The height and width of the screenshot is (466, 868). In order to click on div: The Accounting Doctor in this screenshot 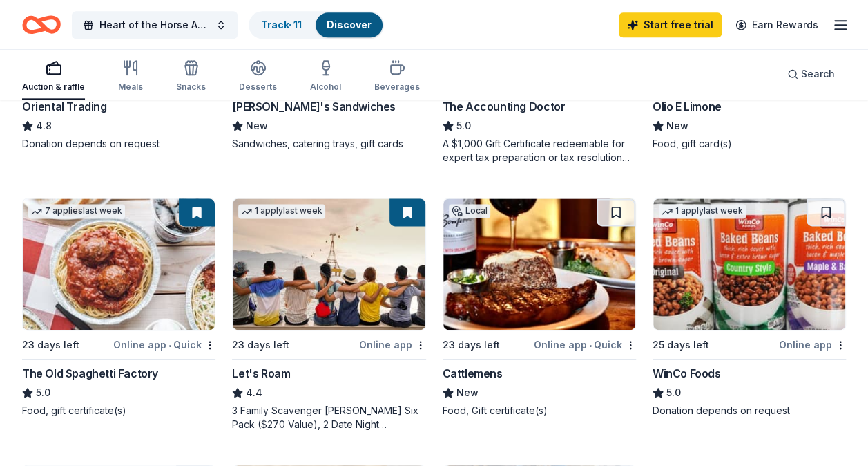, I will do `click(504, 107)`.